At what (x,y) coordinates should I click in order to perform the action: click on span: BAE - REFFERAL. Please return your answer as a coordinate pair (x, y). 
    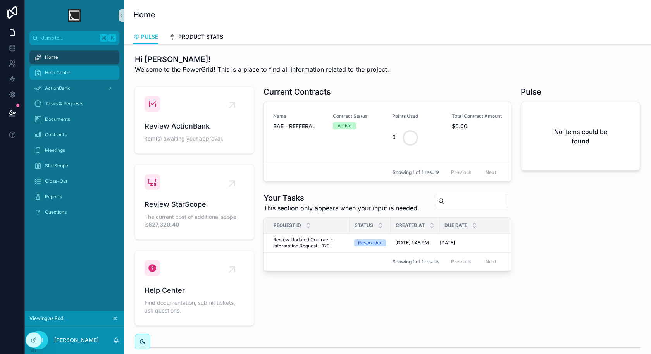
    Looking at the image, I should click on (298, 126).